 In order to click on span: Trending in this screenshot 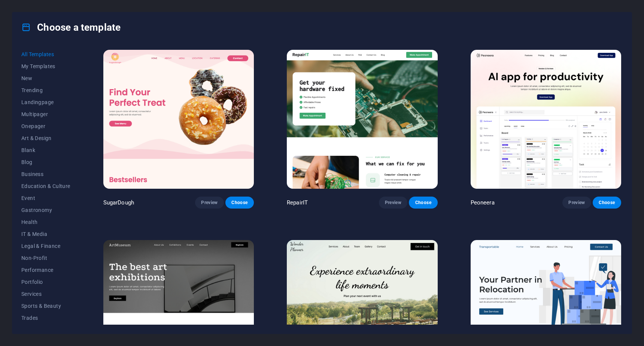, I will do `click(45, 90)`.